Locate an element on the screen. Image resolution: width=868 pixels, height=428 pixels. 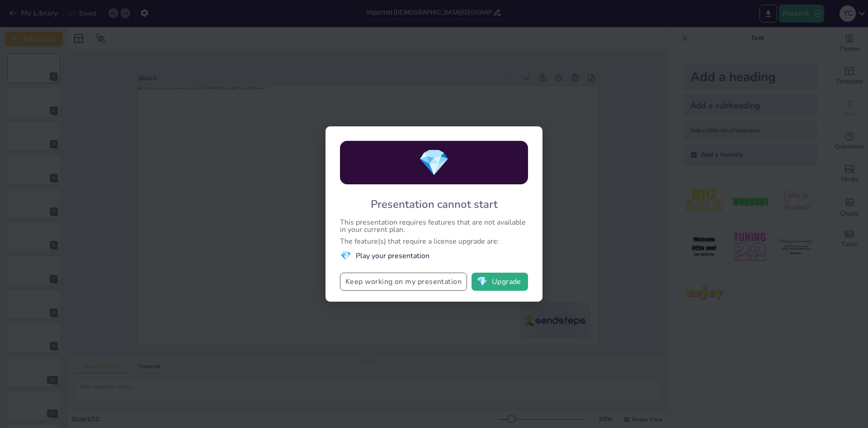
div: This presentation requires features that are not available in your current plan. is located at coordinates (434, 226).